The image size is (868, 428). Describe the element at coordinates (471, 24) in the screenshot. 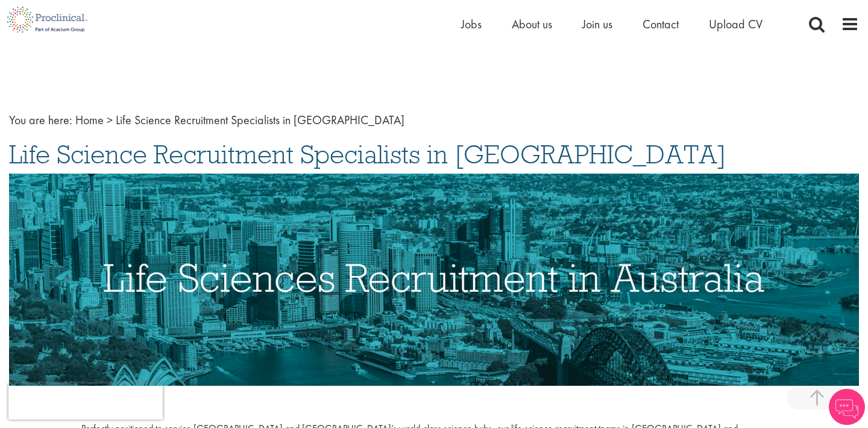

I see `span: Jobs` at that location.